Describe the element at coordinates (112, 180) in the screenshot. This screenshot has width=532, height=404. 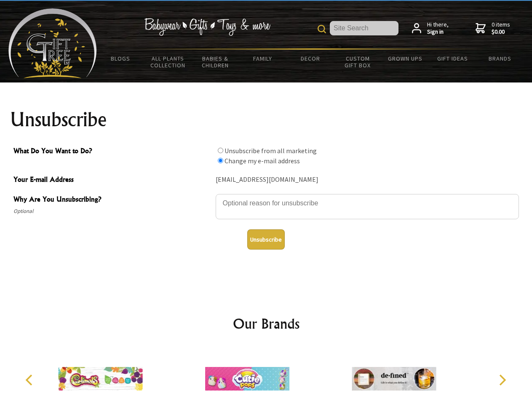
I see `span: Your E-mail Address` at that location.